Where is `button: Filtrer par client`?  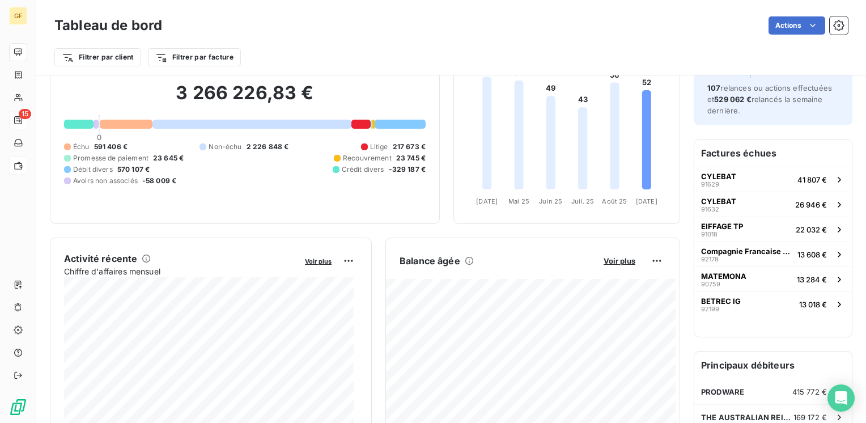 button: Filtrer par client is located at coordinates (98, 57).